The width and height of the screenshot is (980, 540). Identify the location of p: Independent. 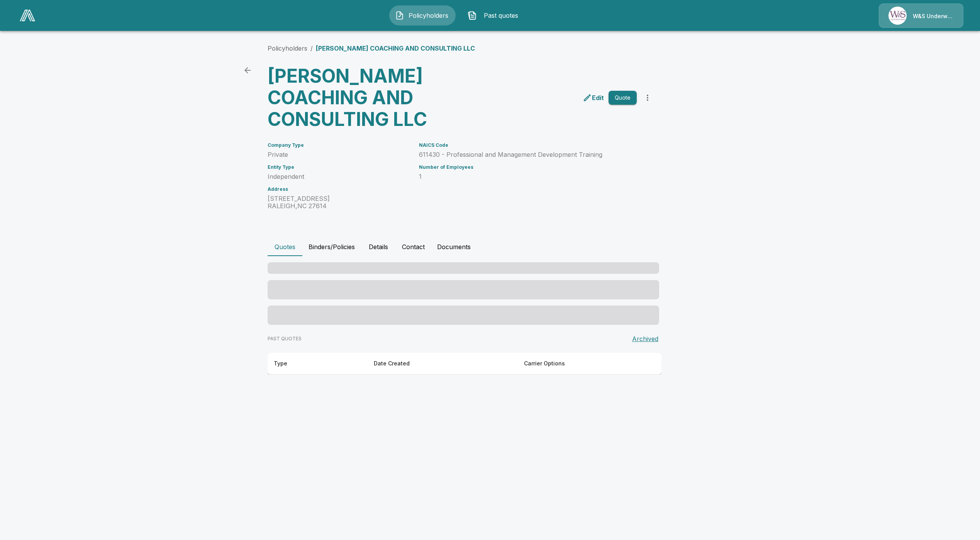
(339, 177).